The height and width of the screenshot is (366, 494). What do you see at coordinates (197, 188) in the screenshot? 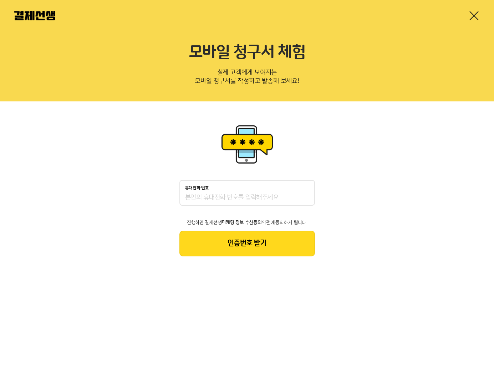
I see `p: 휴대전화 번호` at bounding box center [197, 188].